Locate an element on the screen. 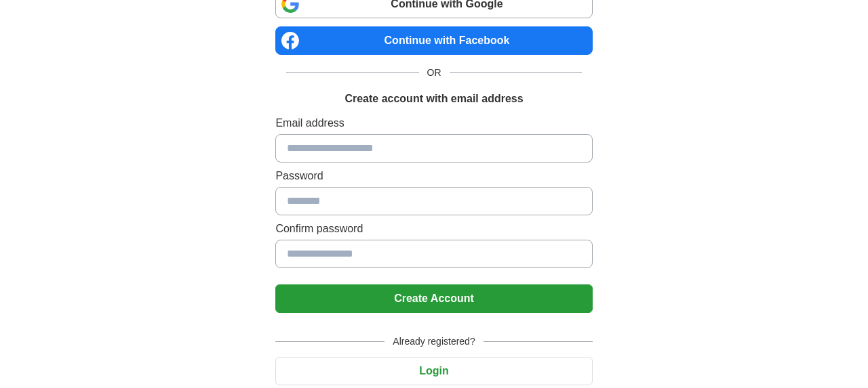  h1: Create account with email address is located at coordinates (434, 99).